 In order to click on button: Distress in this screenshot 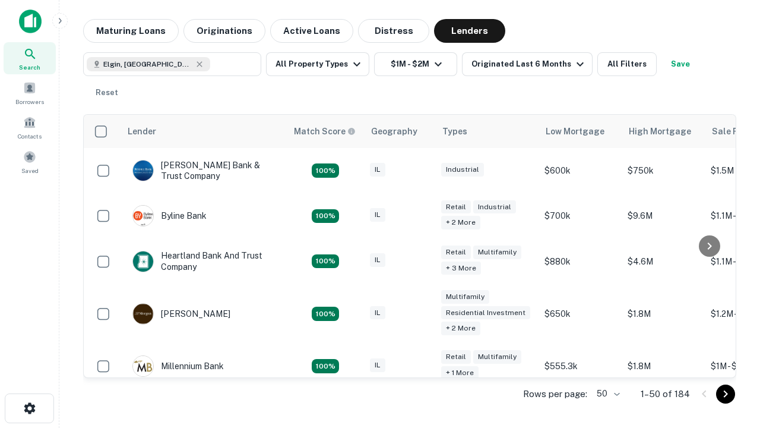, I will do `click(394, 31)`.